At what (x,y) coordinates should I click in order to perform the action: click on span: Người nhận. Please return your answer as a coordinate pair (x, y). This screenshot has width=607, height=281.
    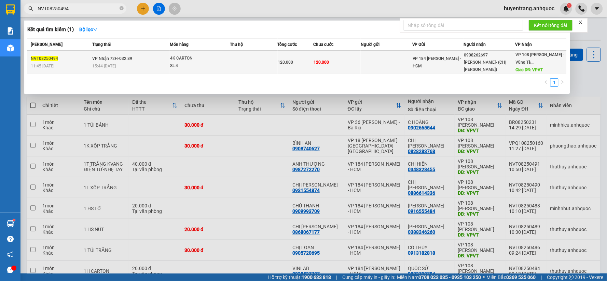
    Looking at the image, I should click on (475, 44).